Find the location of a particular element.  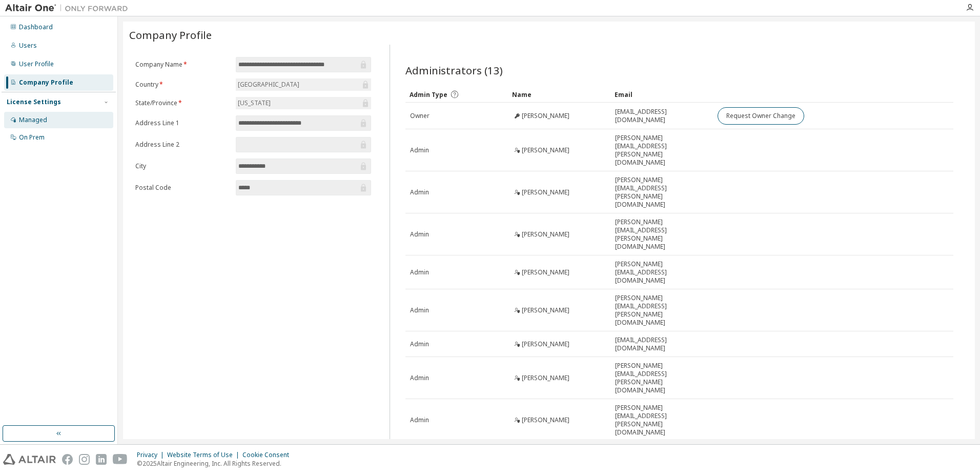

span: Company Profile is located at coordinates (170, 35).